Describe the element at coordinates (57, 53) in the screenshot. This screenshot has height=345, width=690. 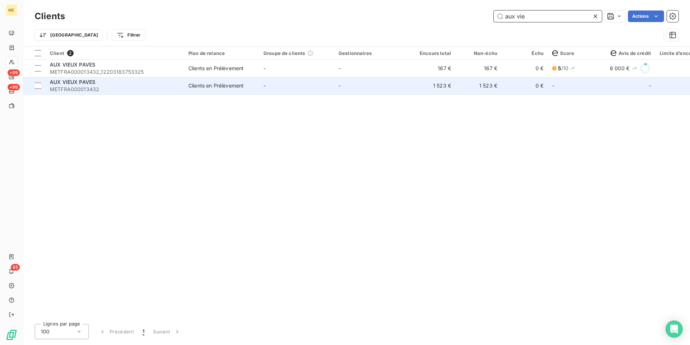
I see `span: Client` at that location.